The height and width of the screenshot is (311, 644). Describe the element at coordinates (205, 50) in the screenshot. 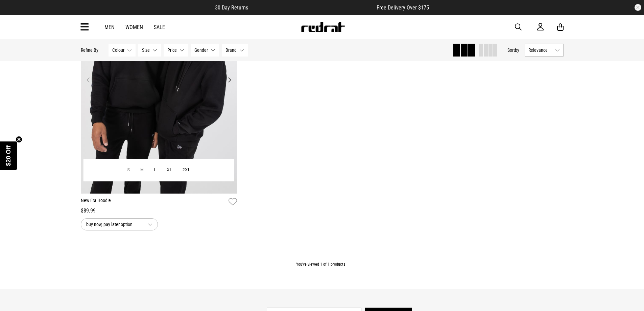

I see `button: Gender` at that location.